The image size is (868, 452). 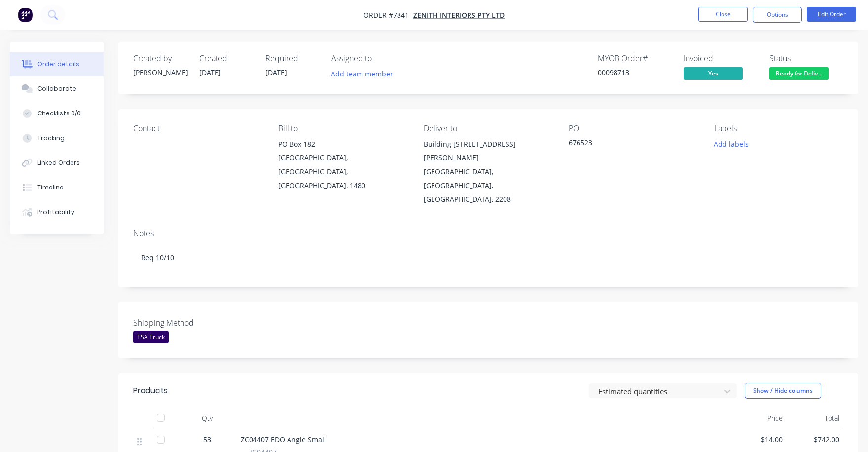 I want to click on div: Invoiced, so click(x=721, y=58).